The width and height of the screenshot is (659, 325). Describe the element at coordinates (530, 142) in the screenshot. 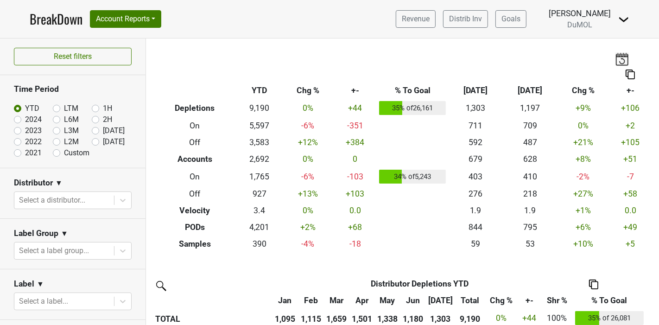

I see `td: 487` at that location.